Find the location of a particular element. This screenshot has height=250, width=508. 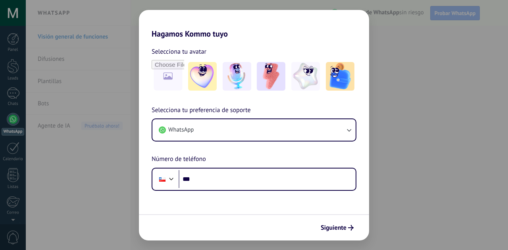

h2: Hagamos Kommo tuyo is located at coordinates (254, 24).